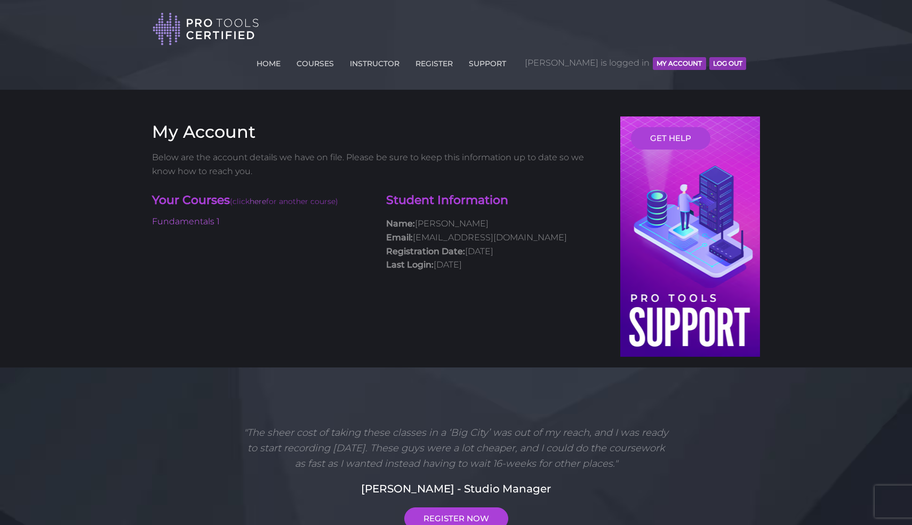  I want to click on a: here, so click(258, 201).